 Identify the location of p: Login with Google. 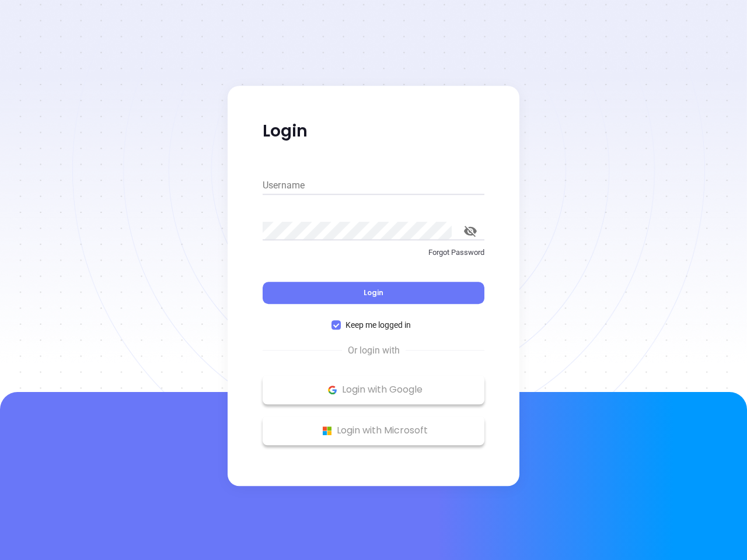
(374, 389).